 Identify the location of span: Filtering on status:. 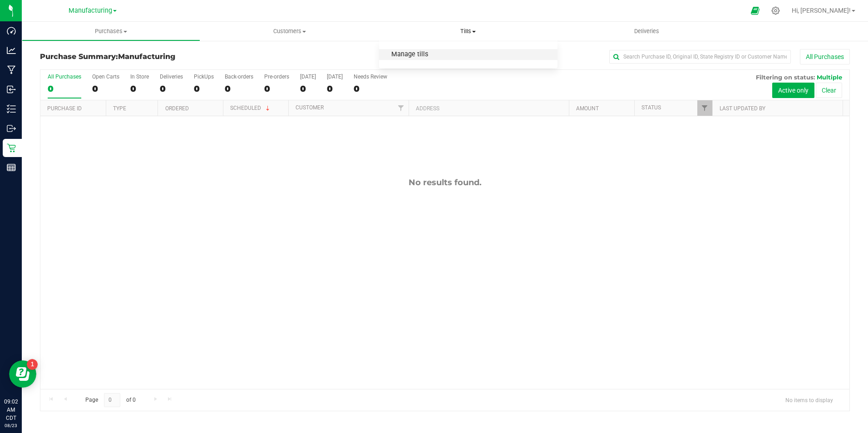
(786, 77).